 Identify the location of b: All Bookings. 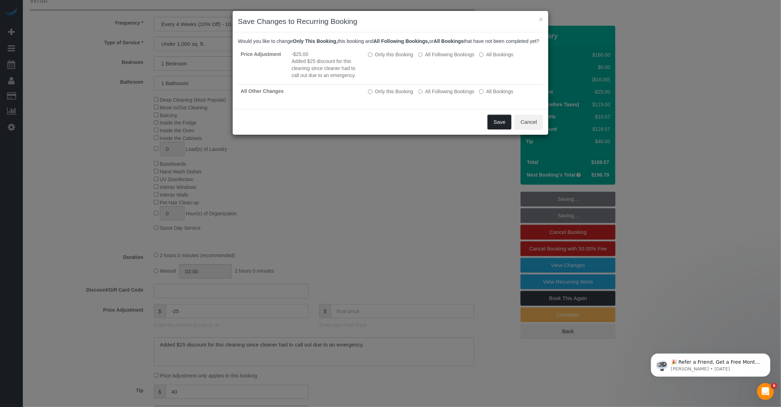
(449, 41).